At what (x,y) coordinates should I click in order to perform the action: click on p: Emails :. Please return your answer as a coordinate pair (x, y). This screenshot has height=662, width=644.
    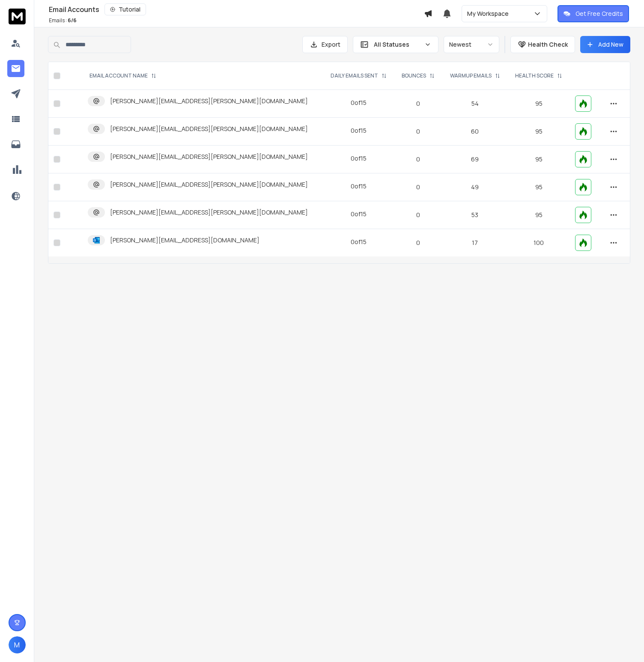
    Looking at the image, I should click on (63, 21).